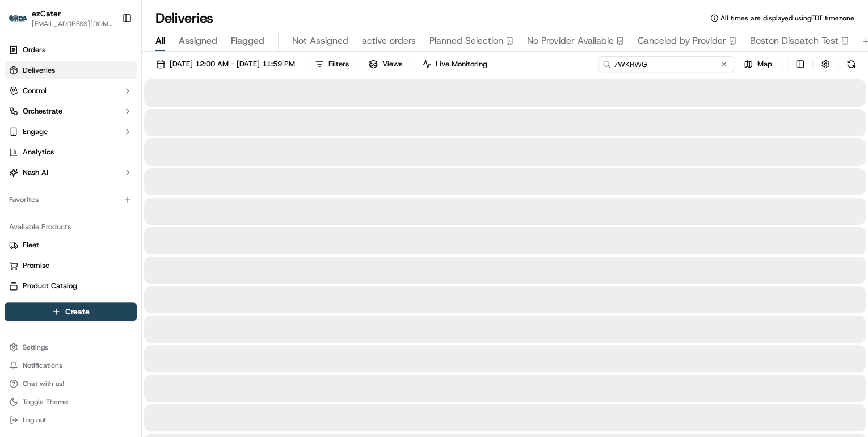 The width and height of the screenshot is (868, 437). What do you see at coordinates (70, 286) in the screenshot?
I see `button: Product Catalog` at bounding box center [70, 286].